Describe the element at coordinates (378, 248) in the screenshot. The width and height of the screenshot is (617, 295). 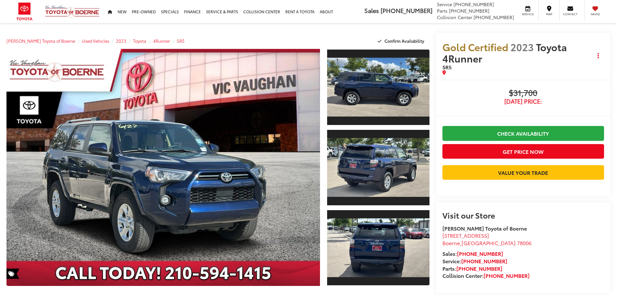
I see `a: Expand Photo 3` at that location.